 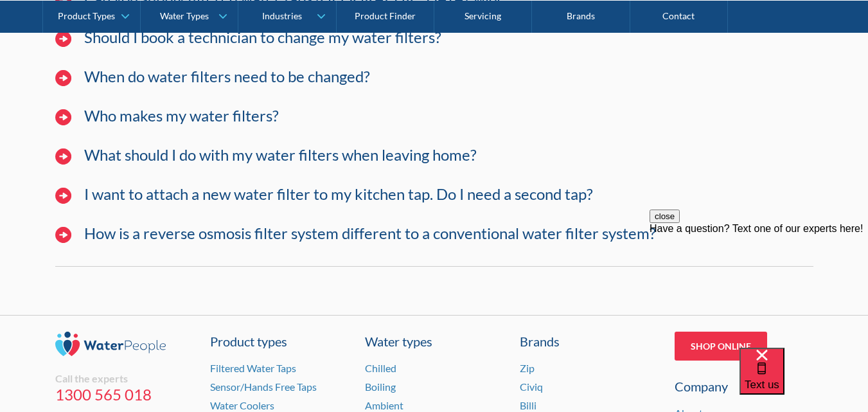 What do you see at coordinates (227, 76) in the screenshot?
I see `h4: When do water filters need to be changed?` at bounding box center [227, 76].